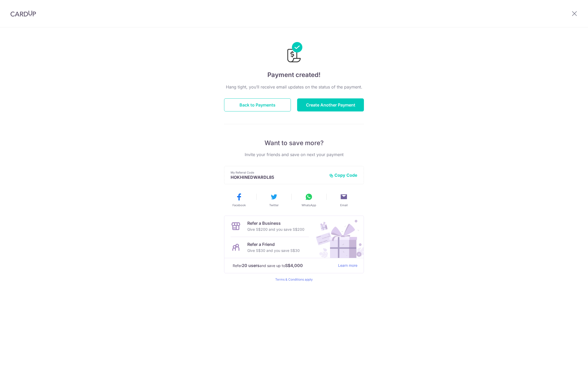 The image size is (588, 379). What do you see at coordinates (309, 205) in the screenshot?
I see `span: WhatsApp` at bounding box center [309, 205].